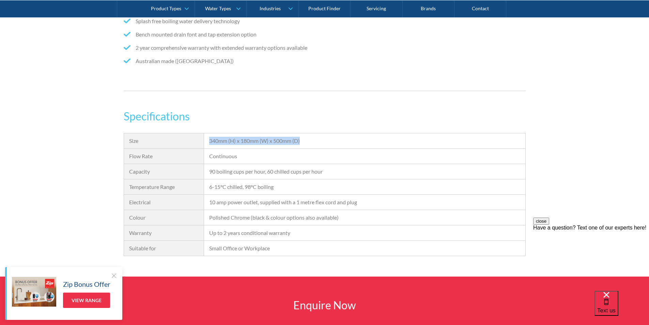  I want to click on div: 6-15°C chilled, 98°C boiling, so click(365, 187).